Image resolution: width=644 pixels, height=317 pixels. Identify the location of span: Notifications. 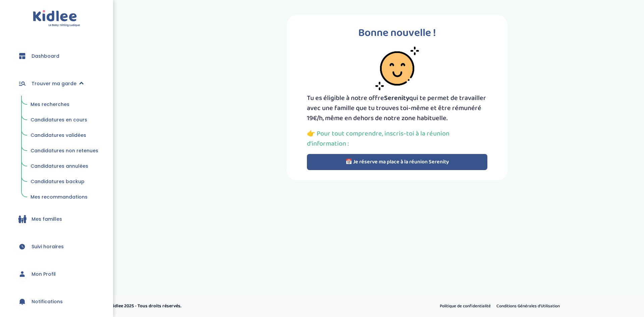
(47, 301).